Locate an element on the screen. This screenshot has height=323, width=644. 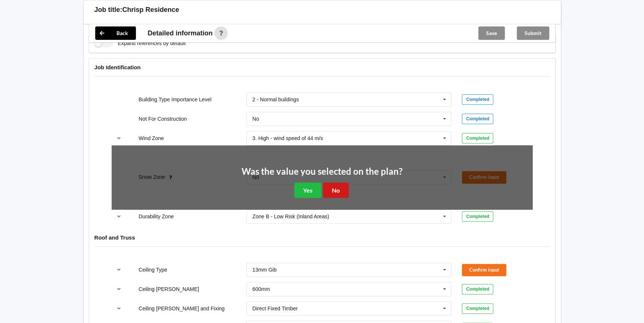
button: Yes is located at coordinates (307, 190).